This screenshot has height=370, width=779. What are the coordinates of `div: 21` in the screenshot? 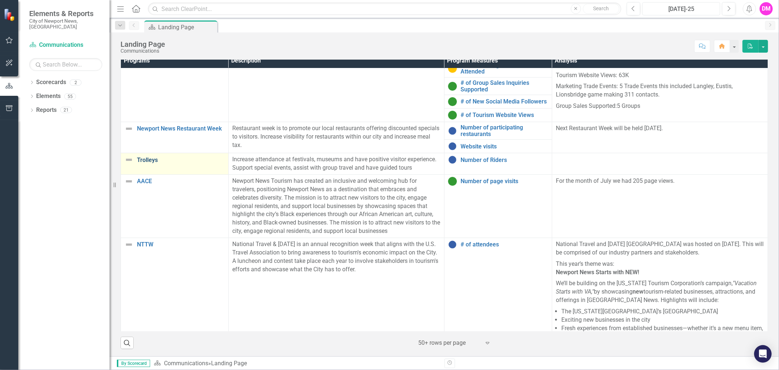 It's located at (66, 110).